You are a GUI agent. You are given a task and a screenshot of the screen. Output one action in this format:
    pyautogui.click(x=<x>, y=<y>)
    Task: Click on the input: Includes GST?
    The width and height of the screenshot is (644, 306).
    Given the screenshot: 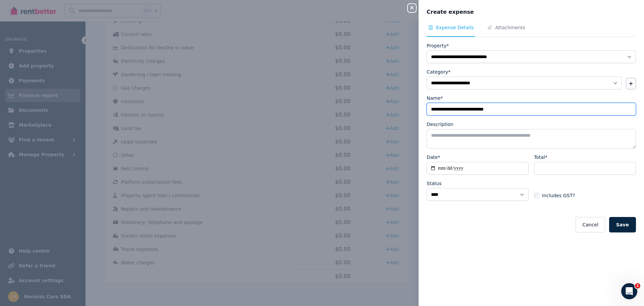 What is the action you would take?
    pyautogui.click(x=537, y=195)
    